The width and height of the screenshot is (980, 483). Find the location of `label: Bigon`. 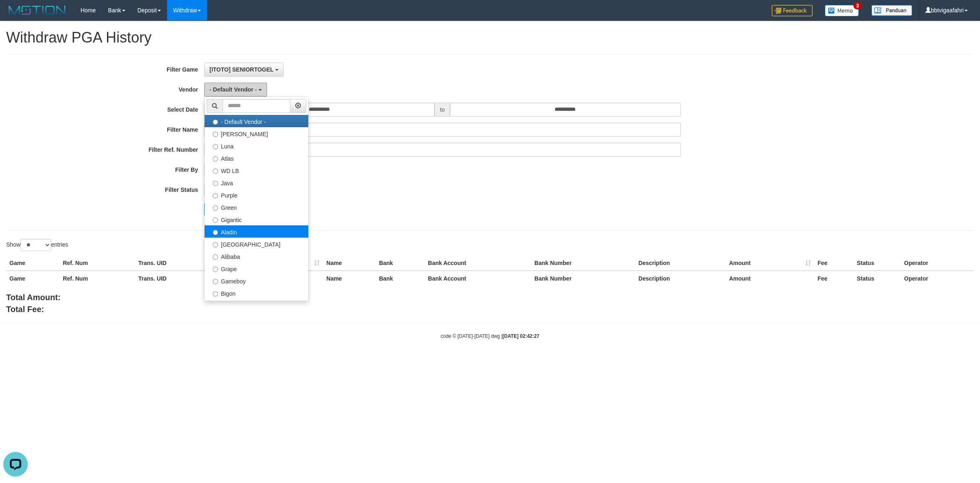

label: Bigon is located at coordinates (257, 292).